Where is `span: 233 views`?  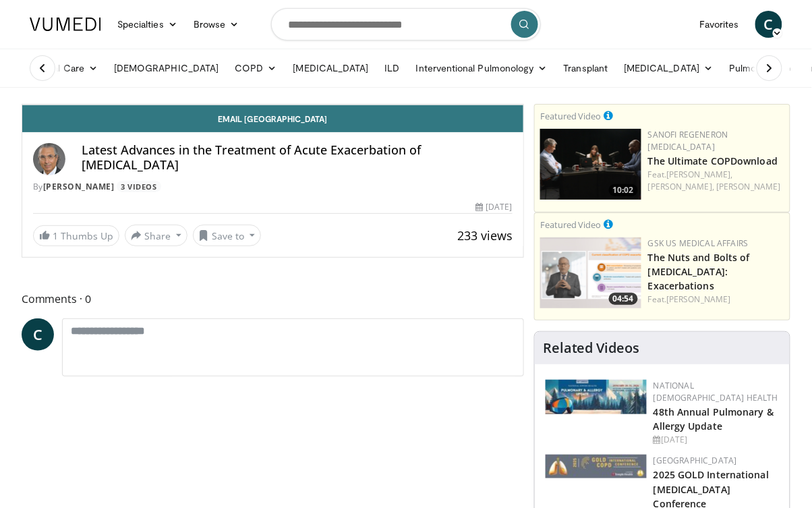
span: 233 views is located at coordinates (485, 235).